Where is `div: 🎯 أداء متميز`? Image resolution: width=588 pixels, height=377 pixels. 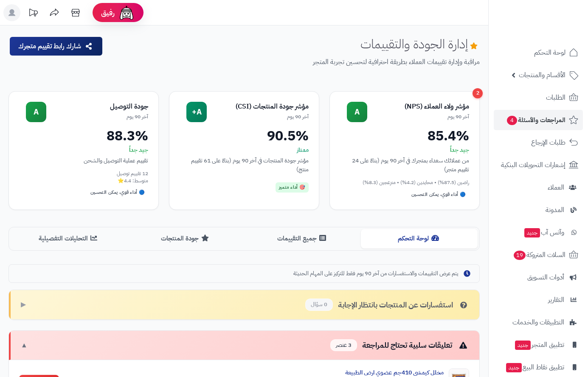
div: 🎯 أداء متميز is located at coordinates (292, 188).